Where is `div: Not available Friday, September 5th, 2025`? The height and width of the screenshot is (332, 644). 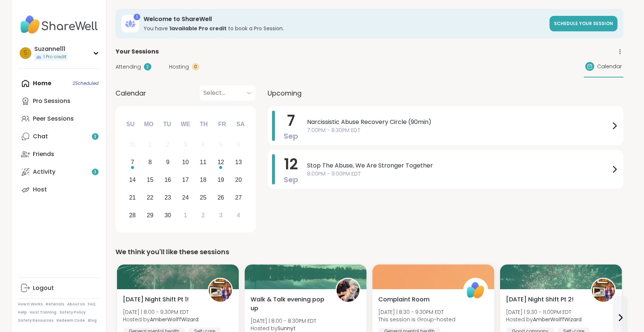 div: Not available Friday, September 5th, 2025 is located at coordinates (221, 144).